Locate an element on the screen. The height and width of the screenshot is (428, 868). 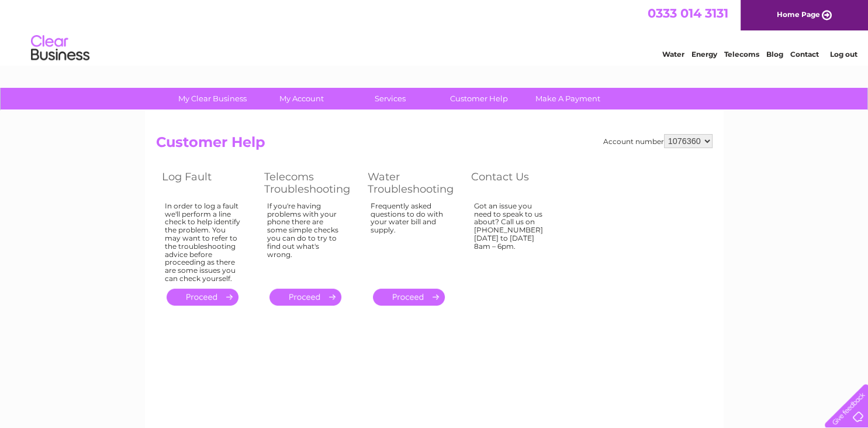
a: 0333 014 3131 is located at coordinates (687, 13).